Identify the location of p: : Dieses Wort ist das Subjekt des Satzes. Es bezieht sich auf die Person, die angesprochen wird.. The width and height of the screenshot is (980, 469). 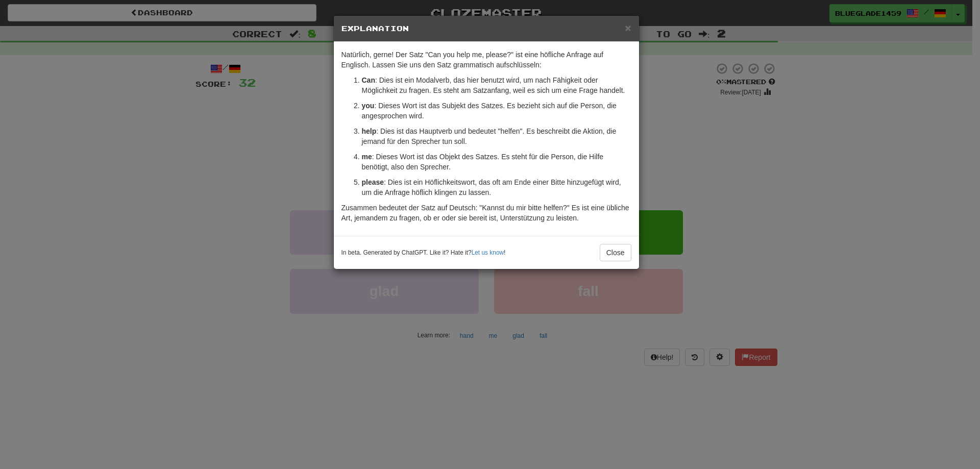
(497, 110).